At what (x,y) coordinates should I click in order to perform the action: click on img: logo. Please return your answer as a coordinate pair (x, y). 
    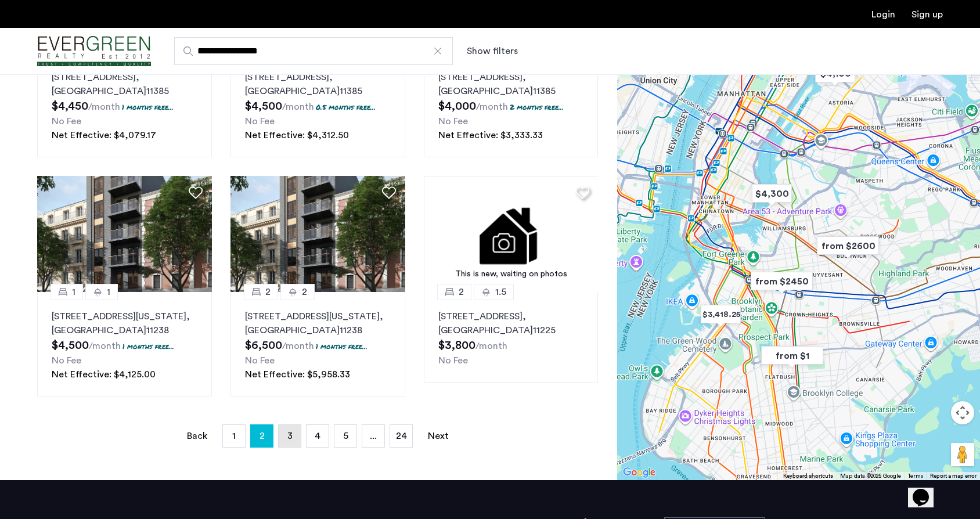
    Looking at the image, I should click on (94, 51).